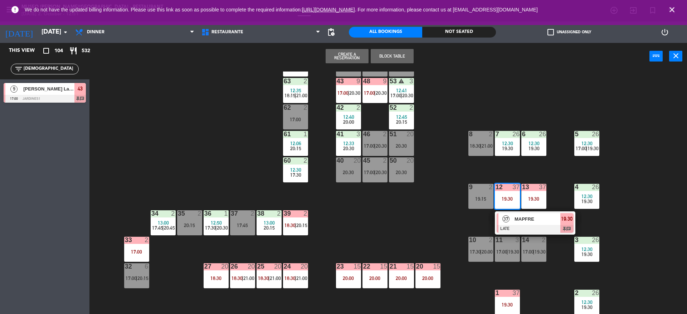  What do you see at coordinates (210, 228) in the screenshot?
I see `span: 17:30` at bounding box center [210, 228].